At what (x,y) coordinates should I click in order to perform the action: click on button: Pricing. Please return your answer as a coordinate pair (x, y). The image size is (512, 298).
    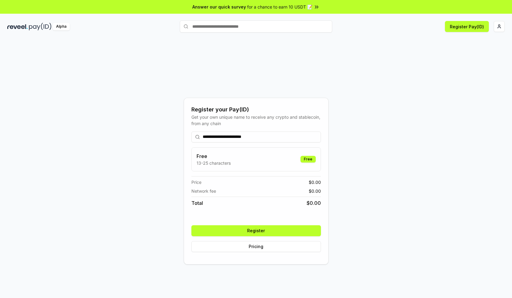
    Looking at the image, I should click on (256, 247).